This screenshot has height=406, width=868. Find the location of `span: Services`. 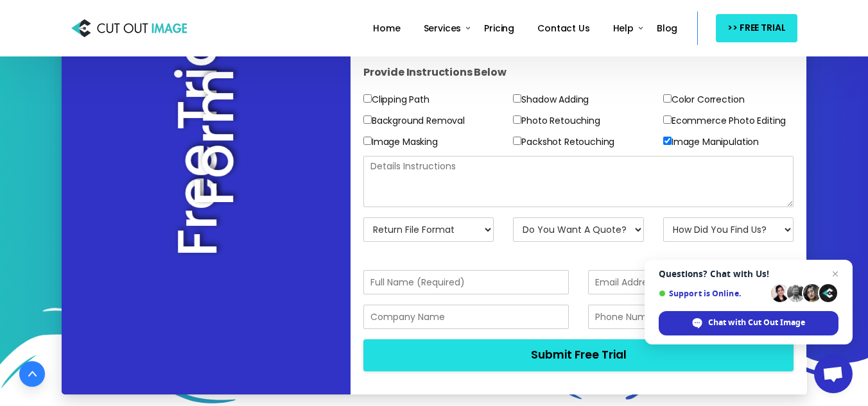

span: Services is located at coordinates (442, 29).